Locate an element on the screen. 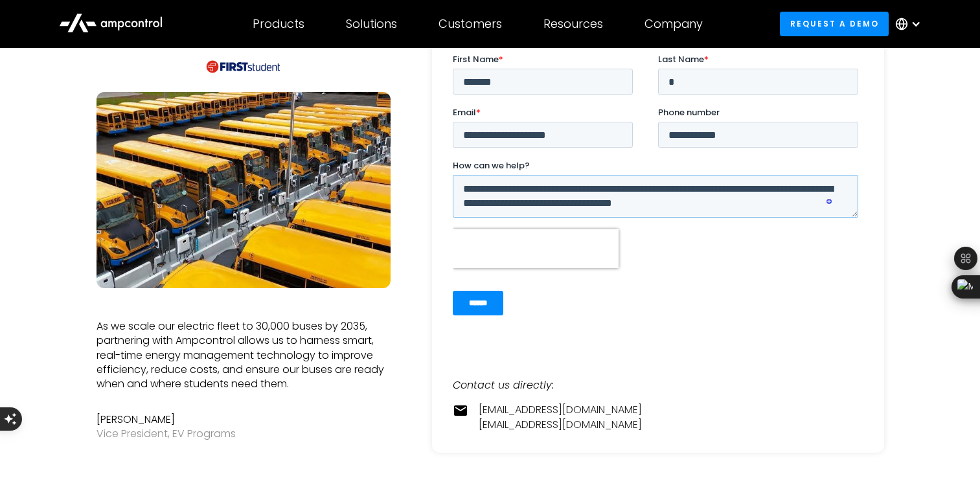 The width and height of the screenshot is (980, 487). a: Request a demo is located at coordinates (835, 23).